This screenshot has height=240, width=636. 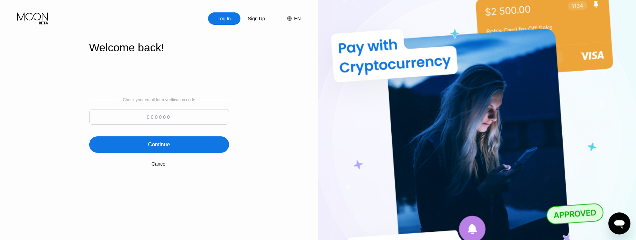 What do you see at coordinates (257, 19) in the screenshot?
I see `div: Sign Up` at bounding box center [257, 19].